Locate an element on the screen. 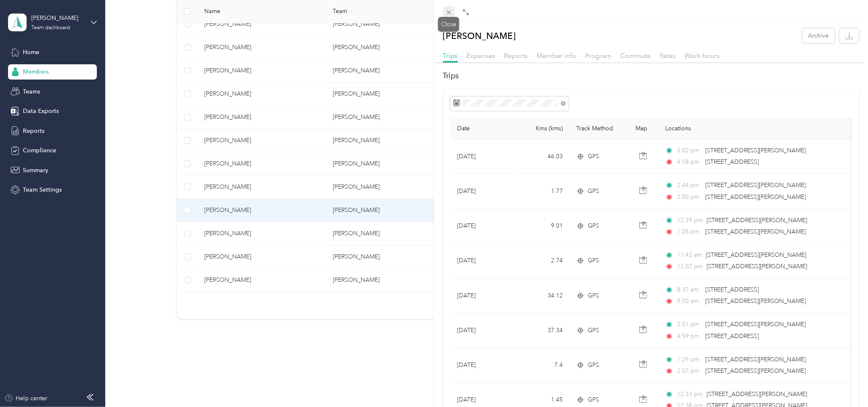  div: Close is located at coordinates (448, 24).